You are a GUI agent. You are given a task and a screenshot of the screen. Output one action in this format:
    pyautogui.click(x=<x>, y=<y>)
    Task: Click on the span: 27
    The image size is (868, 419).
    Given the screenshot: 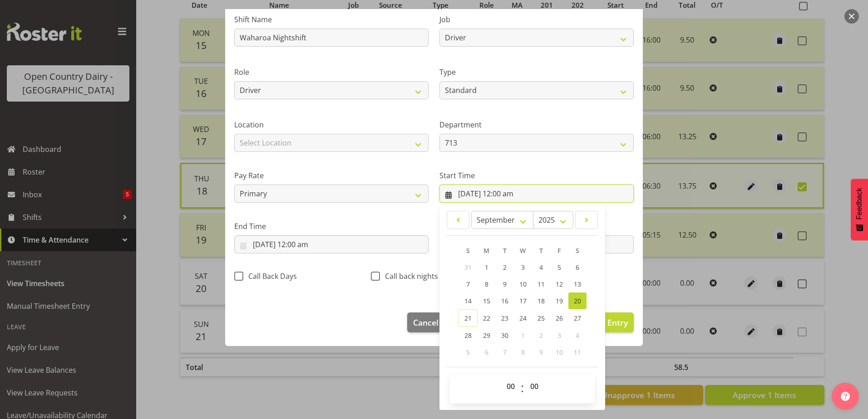 What is the action you would take?
    pyautogui.click(x=578, y=318)
    